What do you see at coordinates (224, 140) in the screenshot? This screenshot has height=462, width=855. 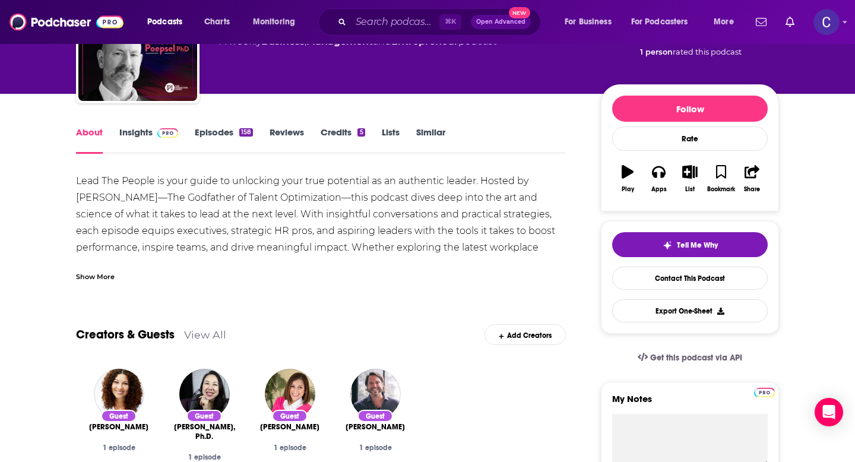 I see `a: Episodes158` at bounding box center [224, 140].